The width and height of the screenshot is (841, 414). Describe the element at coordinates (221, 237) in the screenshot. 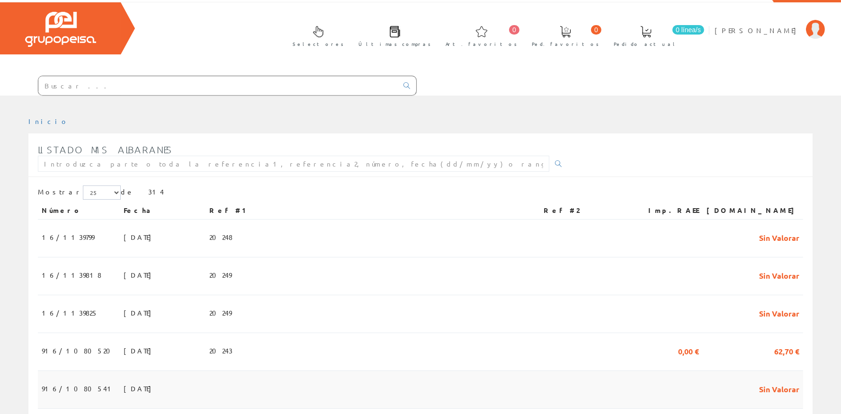

I see `span: 20248` at that location.